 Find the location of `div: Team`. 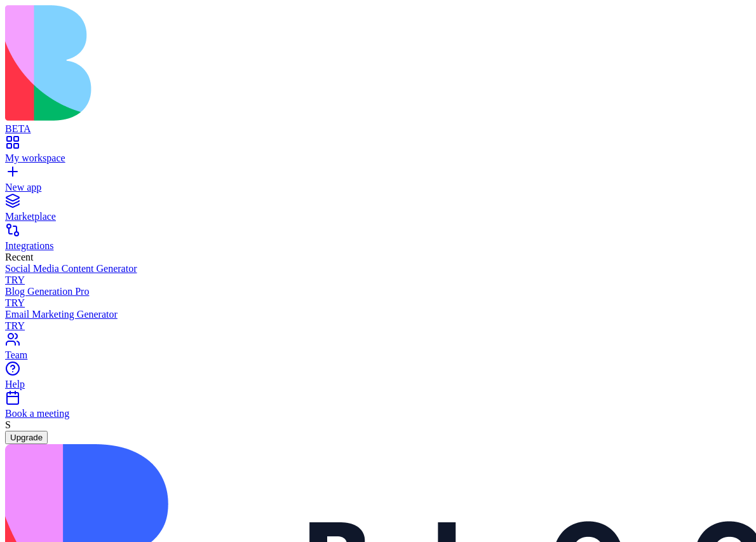

div: Team is located at coordinates (378, 355).